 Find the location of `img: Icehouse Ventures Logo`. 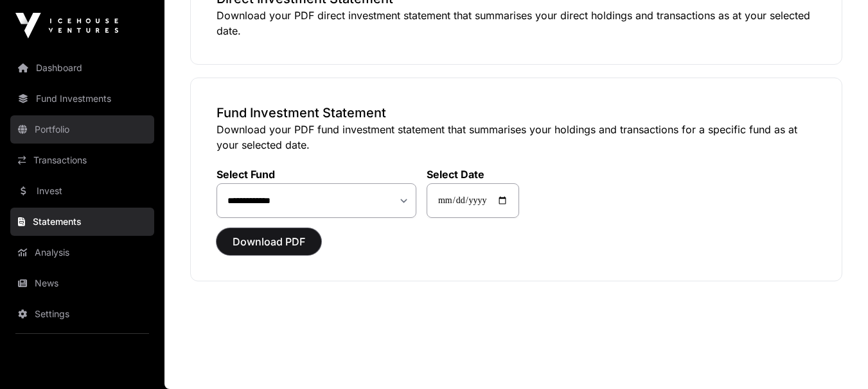

img: Icehouse Ventures Logo is located at coordinates (67, 26).